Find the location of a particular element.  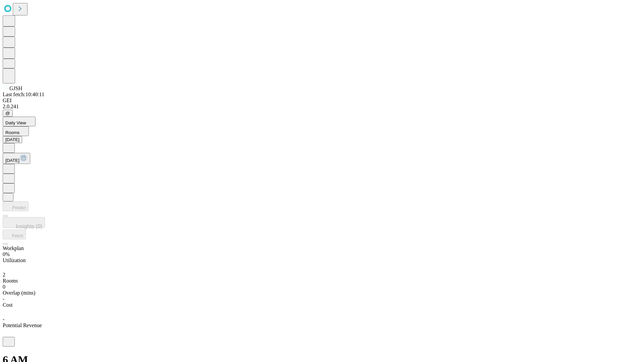

span: Last fetch: 10:40:11 is located at coordinates (23, 94).